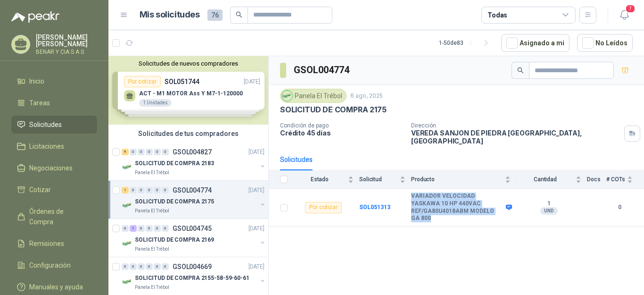 This screenshot has width=644, height=295. Describe the element at coordinates (125, 152) in the screenshot. I see `div: 9` at that location.